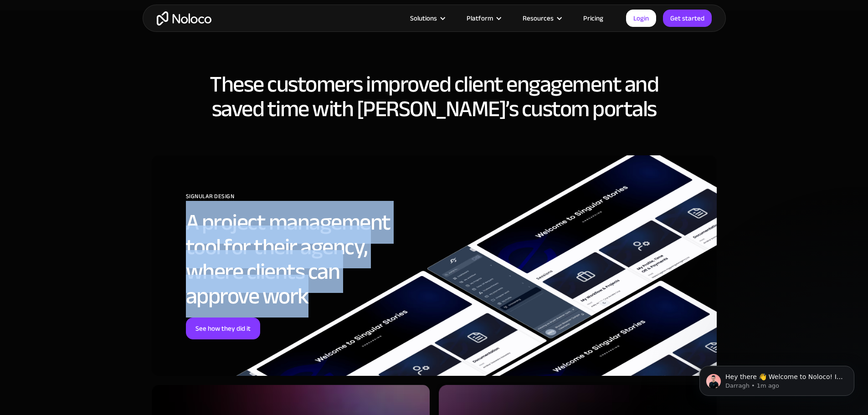 The width and height of the screenshot is (868, 415). What do you see at coordinates (301, 199) in the screenshot?
I see `div: SIGNULAR DESIGN` at bounding box center [301, 199].